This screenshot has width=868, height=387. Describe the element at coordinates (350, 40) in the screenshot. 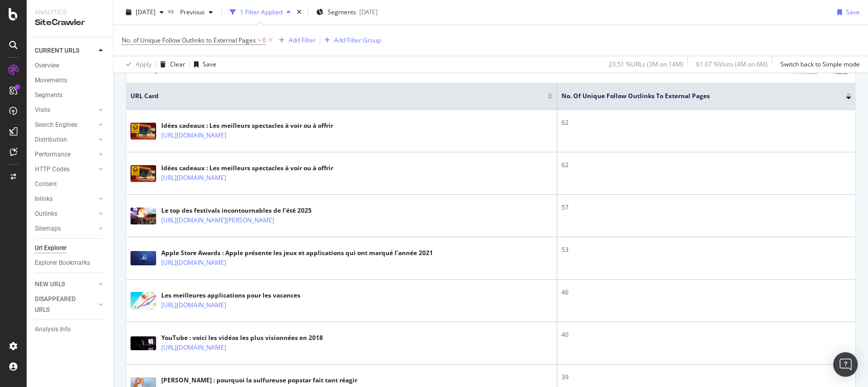

I see `button: Add Filter Group` at that location.